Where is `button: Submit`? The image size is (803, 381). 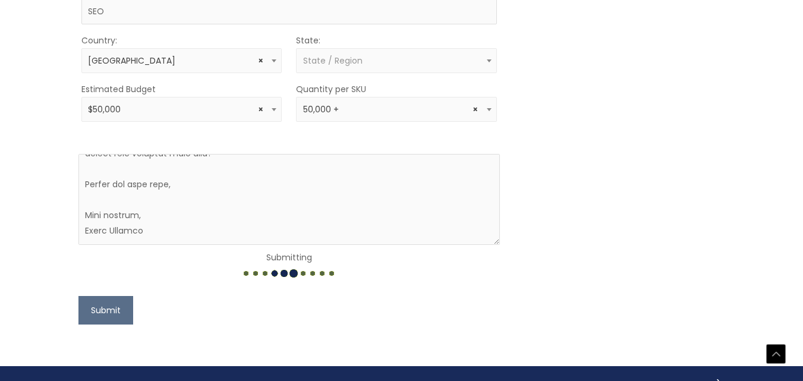 button: Submit is located at coordinates (106, 310).